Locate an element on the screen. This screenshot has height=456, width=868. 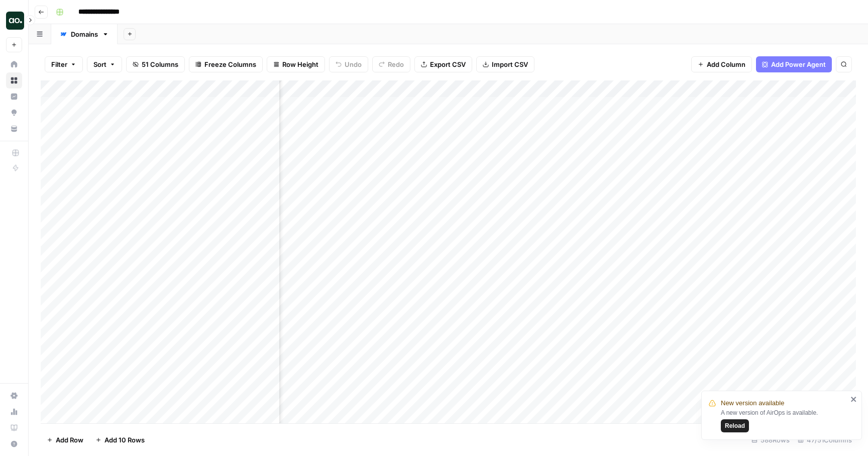
a: Insights is located at coordinates (14, 96).